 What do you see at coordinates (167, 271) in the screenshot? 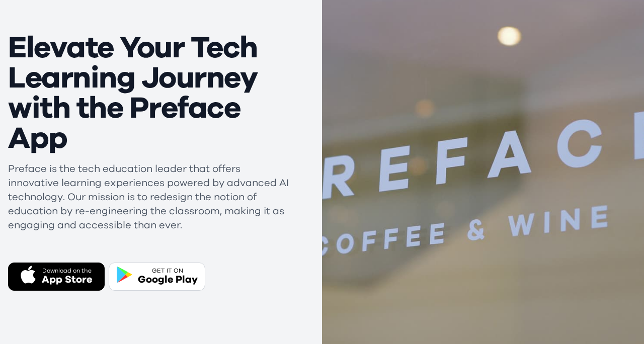
I see `div: GET IT ON` at bounding box center [167, 271].